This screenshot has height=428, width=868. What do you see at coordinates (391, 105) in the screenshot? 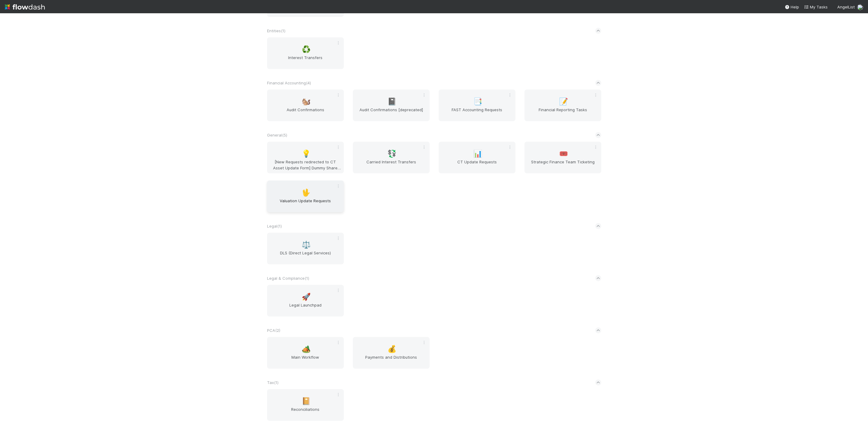
I see `a: 📓Audit Confirmations [deprecated]` at bounding box center [391, 105].